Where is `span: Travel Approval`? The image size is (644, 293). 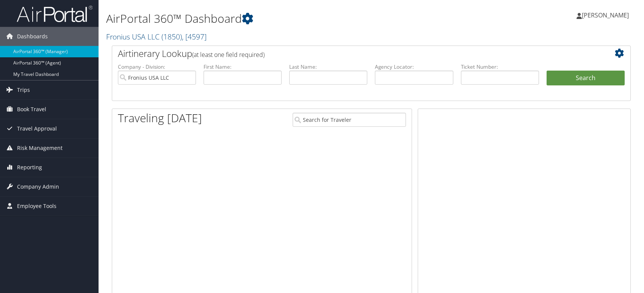 span: Travel Approval is located at coordinates (37, 129).